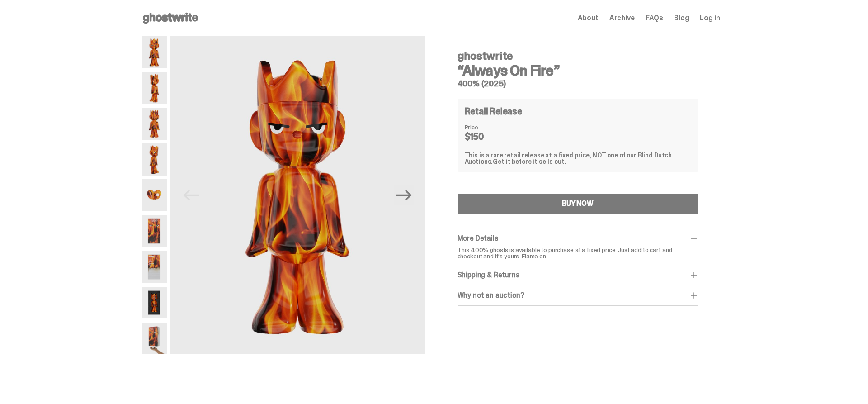 The height and width of the screenshot is (404, 868). What do you see at coordinates (487, 127) in the screenshot?
I see `dt: Price` at bounding box center [487, 127].